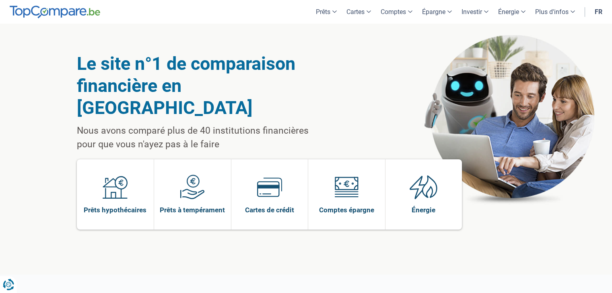 The image size is (612, 293). What do you see at coordinates (346, 187) in the screenshot?
I see `img: Comptes épargne` at bounding box center [346, 187].